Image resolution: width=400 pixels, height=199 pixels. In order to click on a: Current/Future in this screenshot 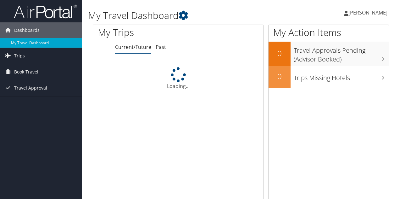, I will do `click(133, 47)`.